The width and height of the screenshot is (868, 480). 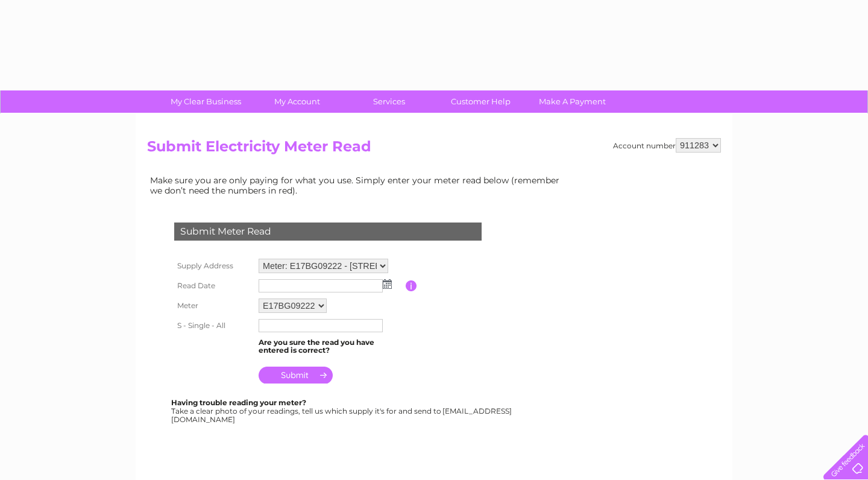 I want to click on a: My Clear Business, so click(x=206, y=101).